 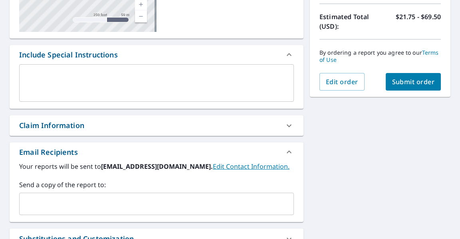 I want to click on label: Send a copy of the report to:, so click(x=156, y=185).